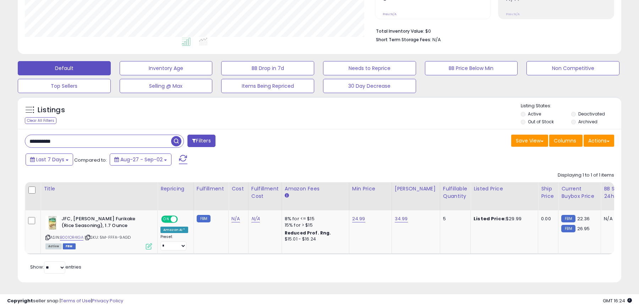 This screenshot has height=308, width=639. Describe the element at coordinates (548, 192) in the screenshot. I see `div: Ship Price` at that location.